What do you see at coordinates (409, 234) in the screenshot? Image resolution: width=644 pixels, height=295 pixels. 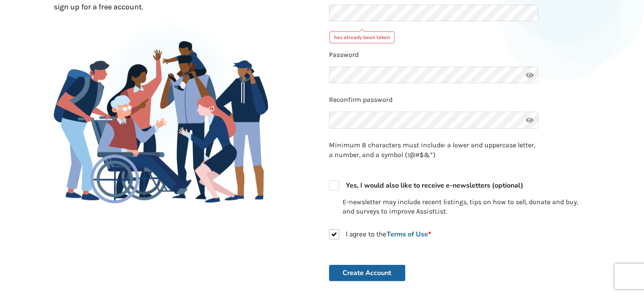 I see `a: Terms of Use*` at bounding box center [409, 234].